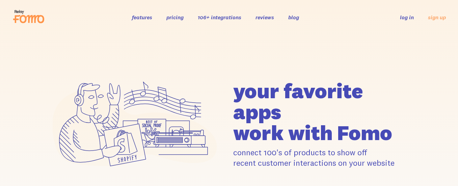  What do you see at coordinates (265, 17) in the screenshot?
I see `a: reviews` at bounding box center [265, 17].